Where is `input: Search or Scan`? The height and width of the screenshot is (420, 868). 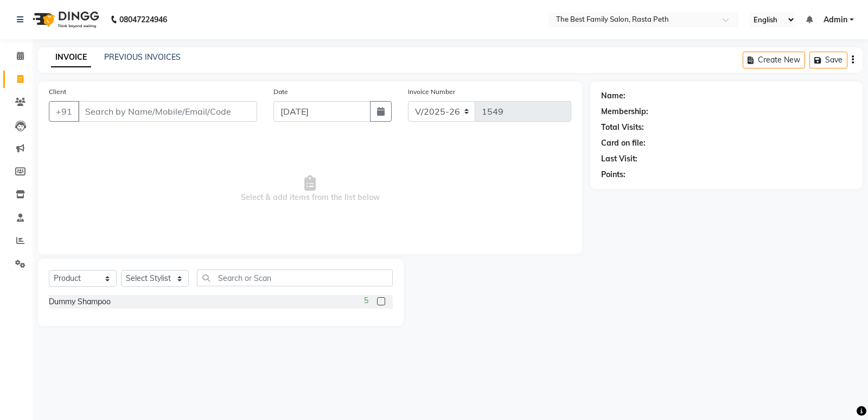 input: Search or Scan is located at coordinates (294, 277).